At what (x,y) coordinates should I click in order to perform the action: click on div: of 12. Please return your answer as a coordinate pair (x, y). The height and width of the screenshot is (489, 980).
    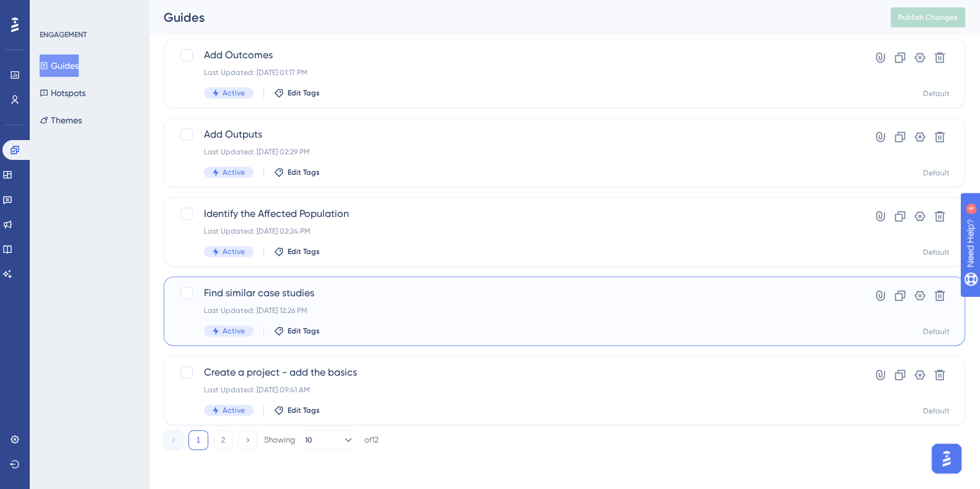
    Looking at the image, I should click on (371, 440).